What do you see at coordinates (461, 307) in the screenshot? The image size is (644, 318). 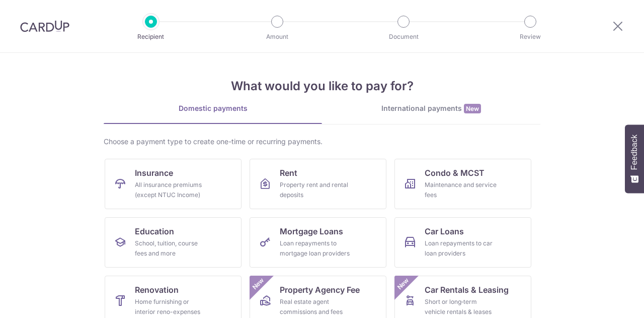 I see `div: Short or long‑term vehicle rentals & leases` at bounding box center [461, 307].